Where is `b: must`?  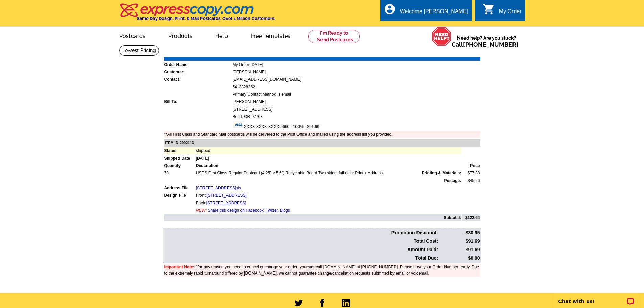
b: must is located at coordinates (311, 267).